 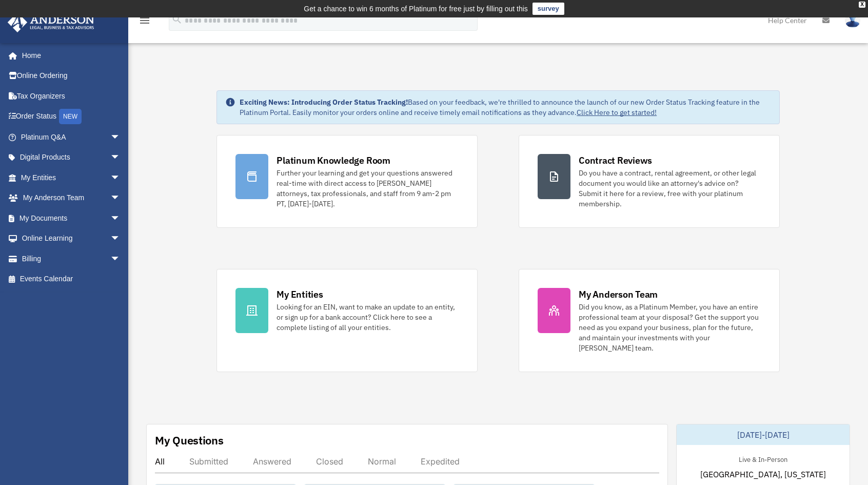 What do you see at coordinates (324, 102) in the screenshot?
I see `strong: Exciting News: Introducing Order Status Tracking!` at bounding box center [324, 102].